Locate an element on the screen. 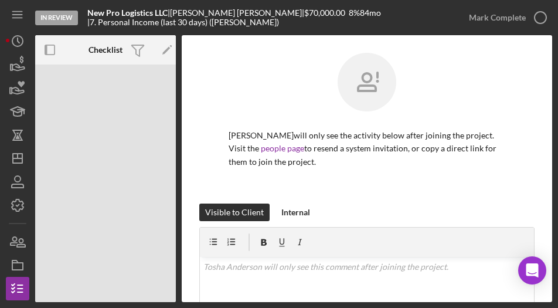  div: 8 % is located at coordinates (354, 13).